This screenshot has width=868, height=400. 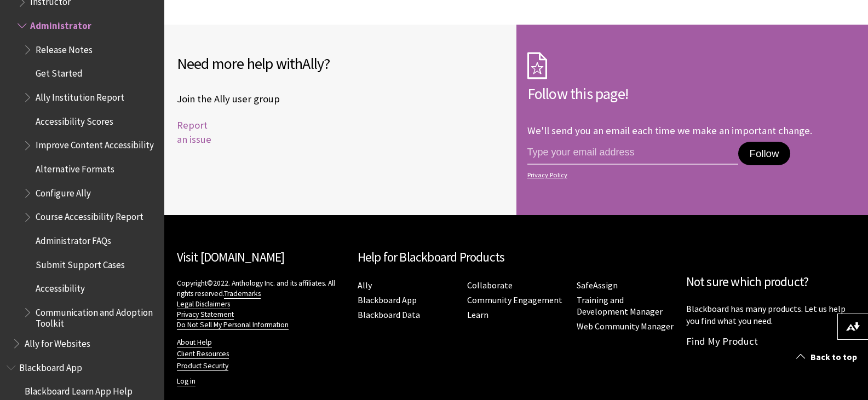 What do you see at coordinates (73, 238) in the screenshot?
I see `span: Administrator FAQs` at bounding box center [73, 238].